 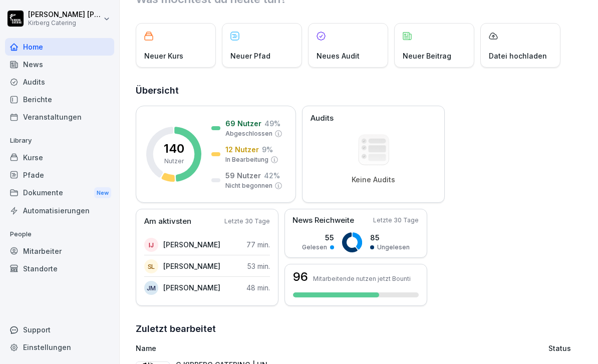 What do you see at coordinates (393, 247) in the screenshot?
I see `p: Ungelesen` at bounding box center [393, 247].